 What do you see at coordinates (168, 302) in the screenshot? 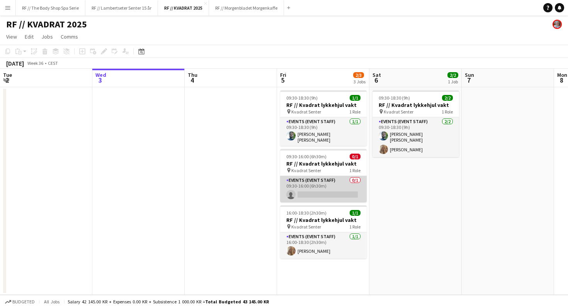
I see `div: Salary 42 145.00 KR + Expenses 0.00 KR + Subsistence 1 000.00 KR =` at bounding box center [168, 302].